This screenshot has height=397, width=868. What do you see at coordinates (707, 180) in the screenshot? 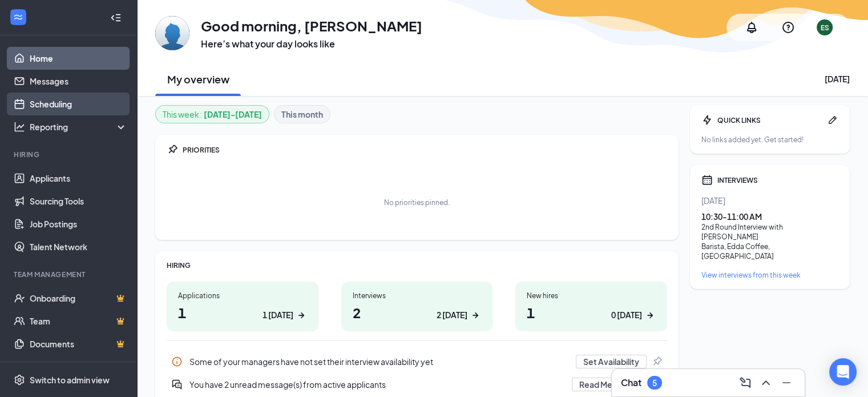
I see `svg: Calendar` at bounding box center [707, 180].